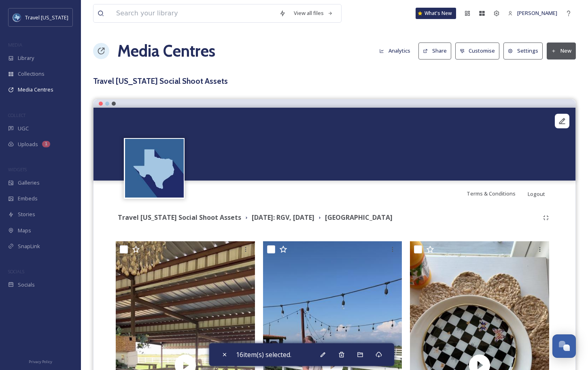 Image resolution: width=588 pixels, height=370 pixels. What do you see at coordinates (335, 144) in the screenshot?
I see `video: Alpaquita Ranch158.MOV` at bounding box center [335, 144].